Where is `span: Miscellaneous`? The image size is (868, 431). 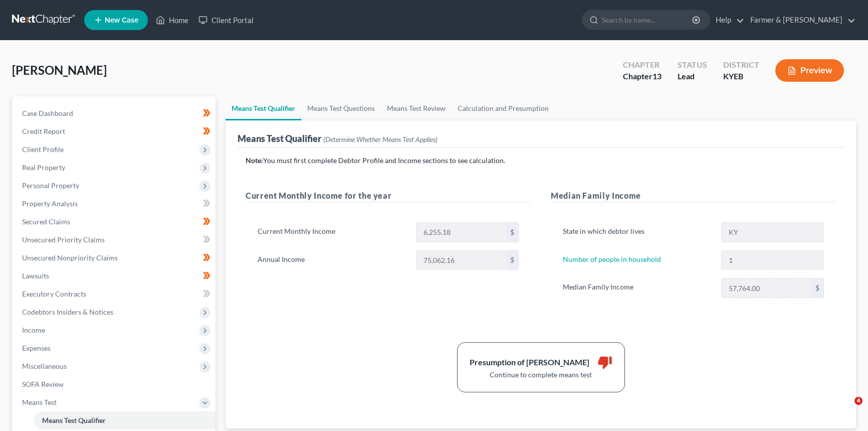
span: Miscellaneous is located at coordinates (44, 366).